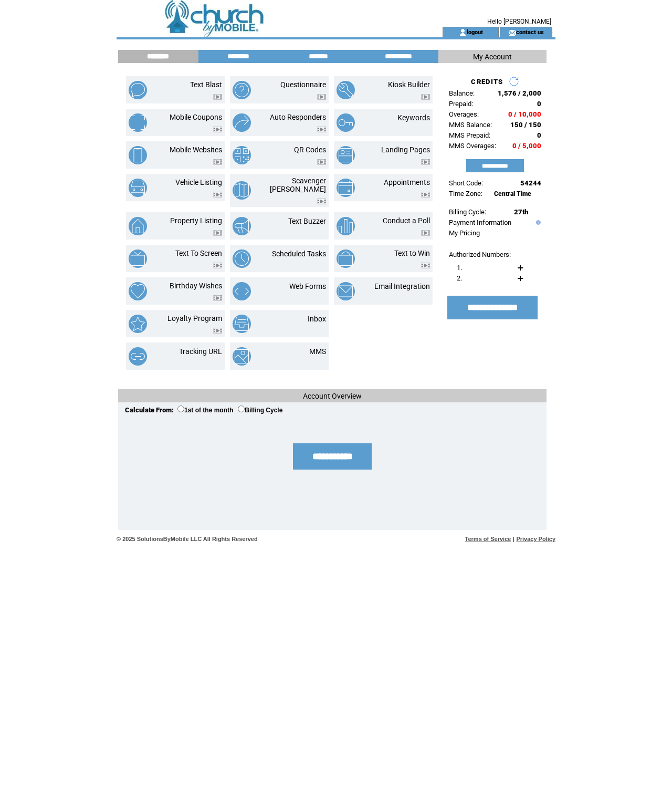 The height and width of the screenshot is (811, 672). Describe the element at coordinates (525, 125) in the screenshot. I see `span: 150 / 150` at that location.